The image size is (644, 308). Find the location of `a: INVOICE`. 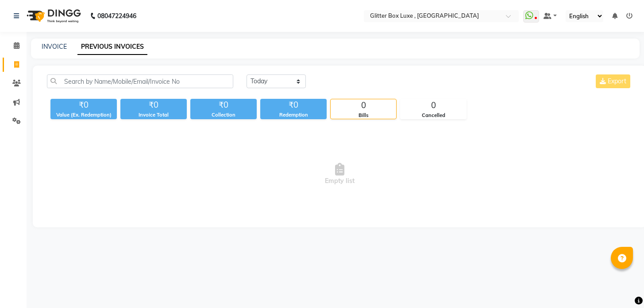

a: INVOICE is located at coordinates (54, 47).